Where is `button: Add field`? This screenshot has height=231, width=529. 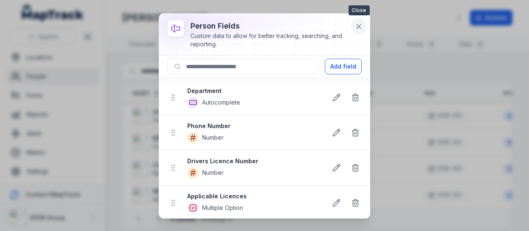 button: Add field is located at coordinates (343, 66).